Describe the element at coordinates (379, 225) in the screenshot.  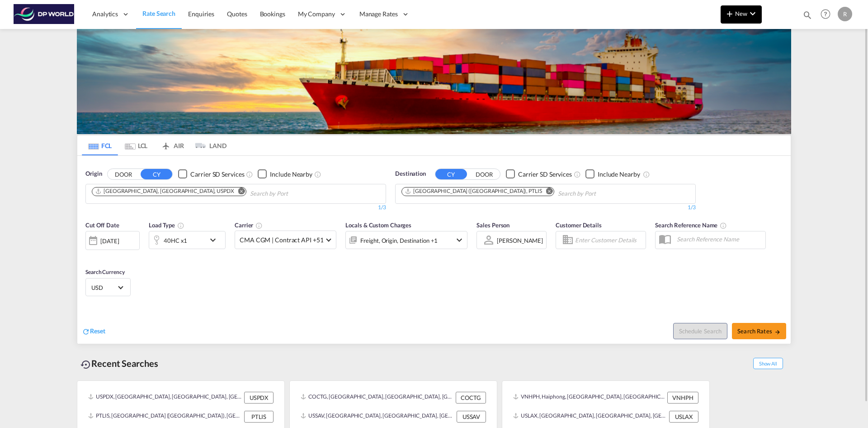
I see `span: Locals & Custom Charges` at that location.